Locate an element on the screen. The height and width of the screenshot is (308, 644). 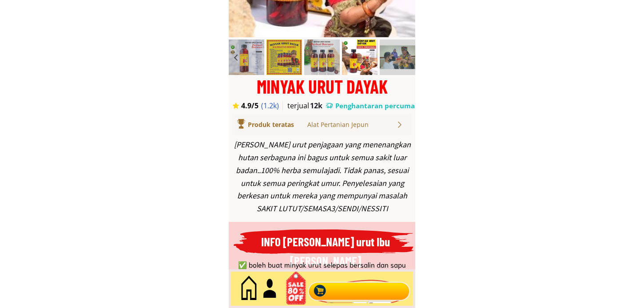
h3: 12k is located at coordinates (317, 106).